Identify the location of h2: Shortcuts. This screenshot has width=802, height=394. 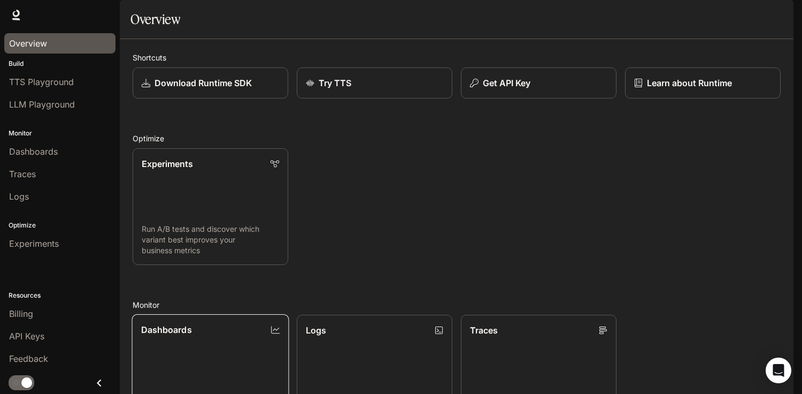
(457, 57).